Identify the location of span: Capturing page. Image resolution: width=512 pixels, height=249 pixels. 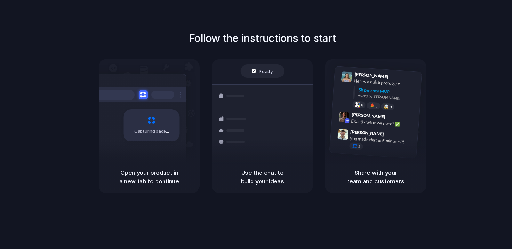
(152, 131).